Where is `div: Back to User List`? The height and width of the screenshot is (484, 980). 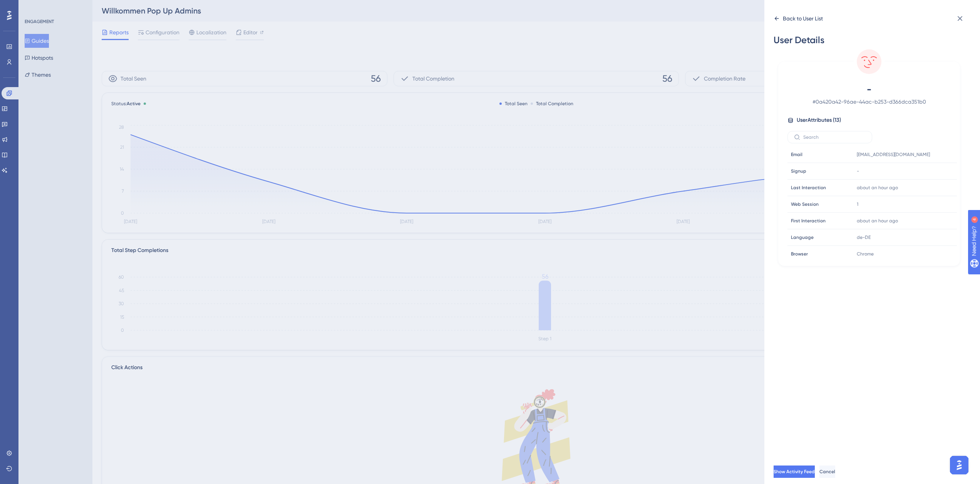 div: Back to User List is located at coordinates (803, 19).